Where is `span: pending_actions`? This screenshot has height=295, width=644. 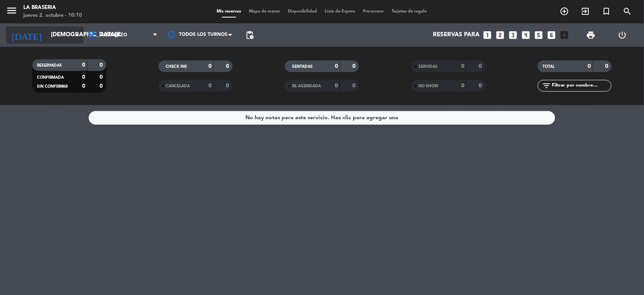
span: pending_actions is located at coordinates (249, 35).